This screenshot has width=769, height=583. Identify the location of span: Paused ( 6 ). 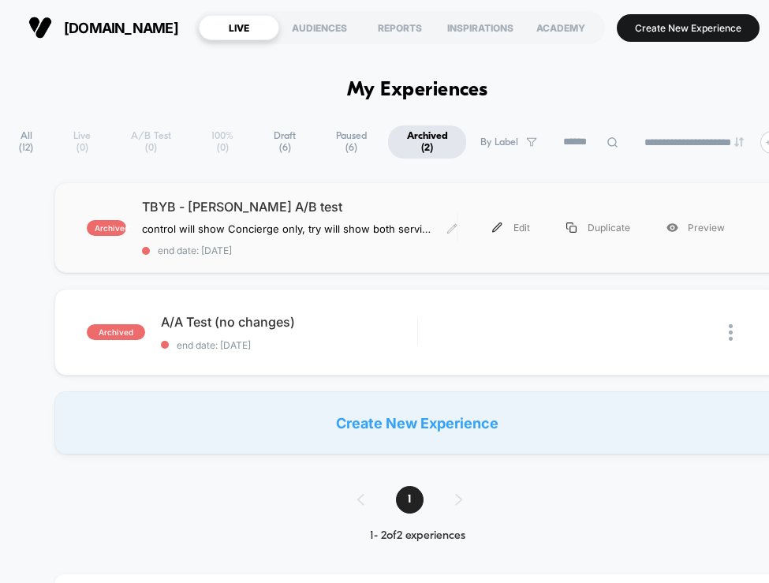
(351, 142).